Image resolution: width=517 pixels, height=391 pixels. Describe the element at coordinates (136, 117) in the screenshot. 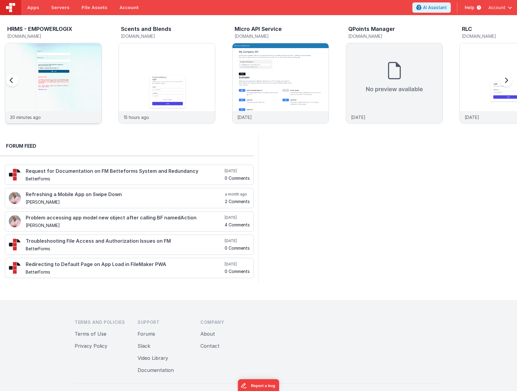

I see `p: 15 hours ago` at that location.